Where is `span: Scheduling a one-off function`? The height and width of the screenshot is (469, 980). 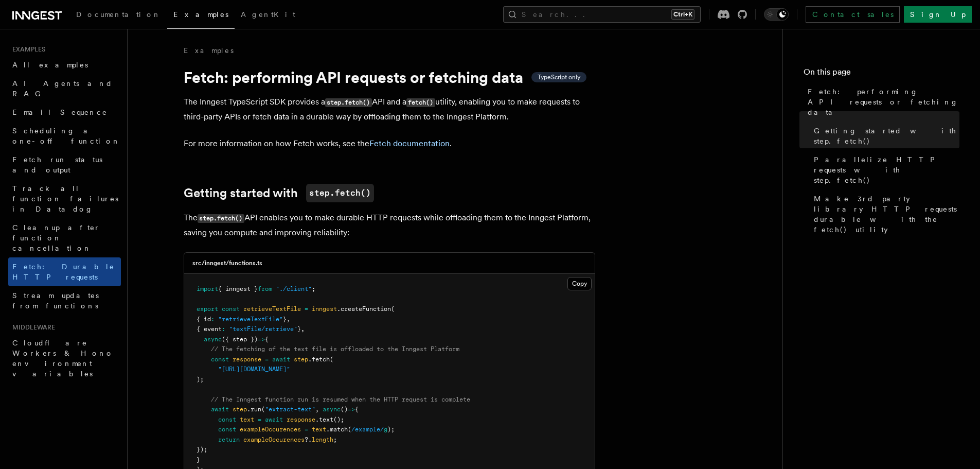 span: Scheduling a one-off function is located at coordinates (66, 136).